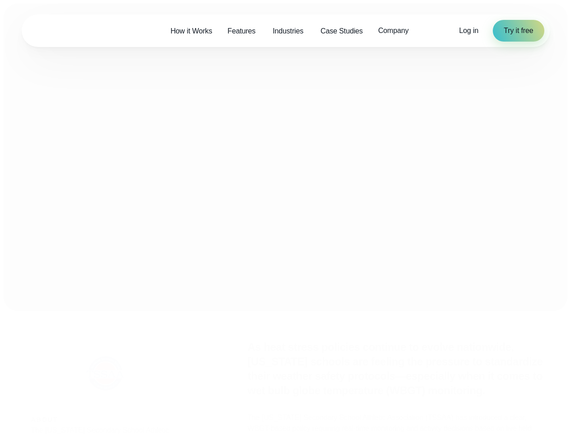 This screenshot has height=434, width=571. I want to click on span: Try it free, so click(519, 31).